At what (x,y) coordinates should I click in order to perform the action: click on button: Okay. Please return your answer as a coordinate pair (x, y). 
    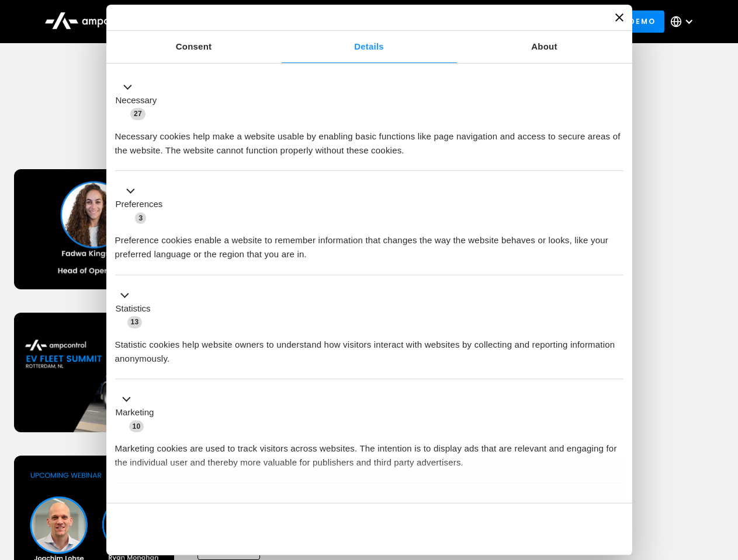
    Looking at the image, I should click on (538, 530).